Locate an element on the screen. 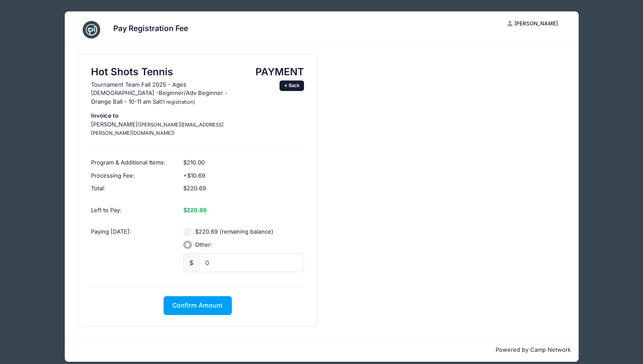 The width and height of the screenshot is (643, 364). span: Confirm Amount is located at coordinates (197, 304).